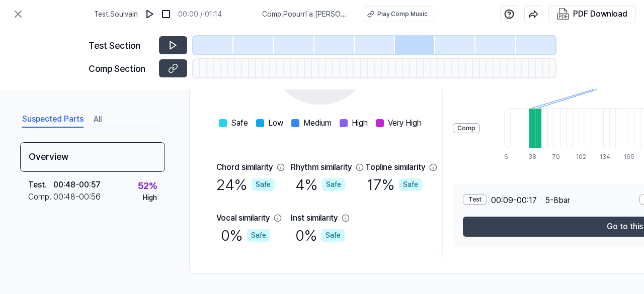 The height and width of the screenshot is (294, 644). Describe the element at coordinates (120, 45) in the screenshot. I see `div: Test Section` at that location.